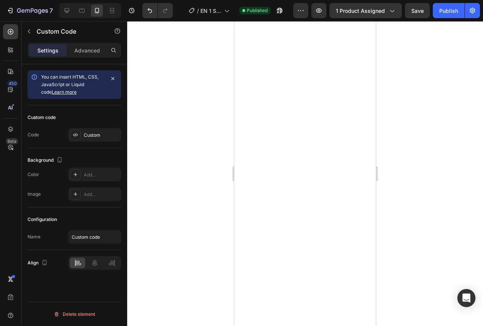  I want to click on div: Publish, so click(449, 11).